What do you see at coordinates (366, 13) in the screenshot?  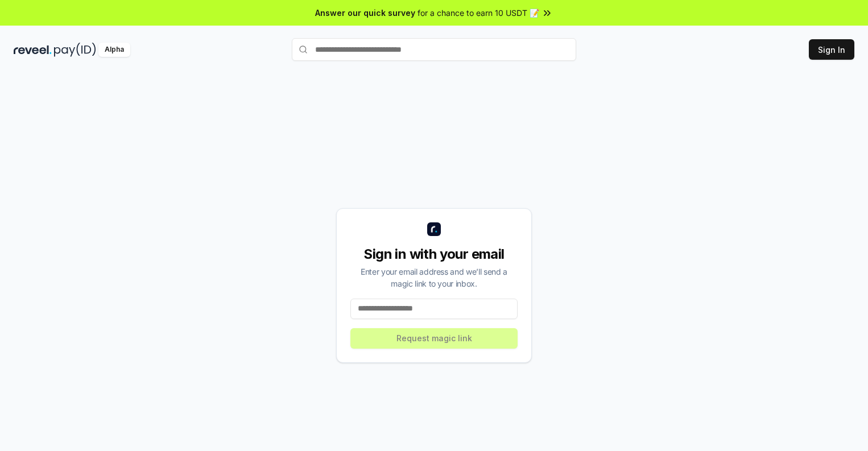 I see `span: Answer our quick survey` at bounding box center [366, 13].